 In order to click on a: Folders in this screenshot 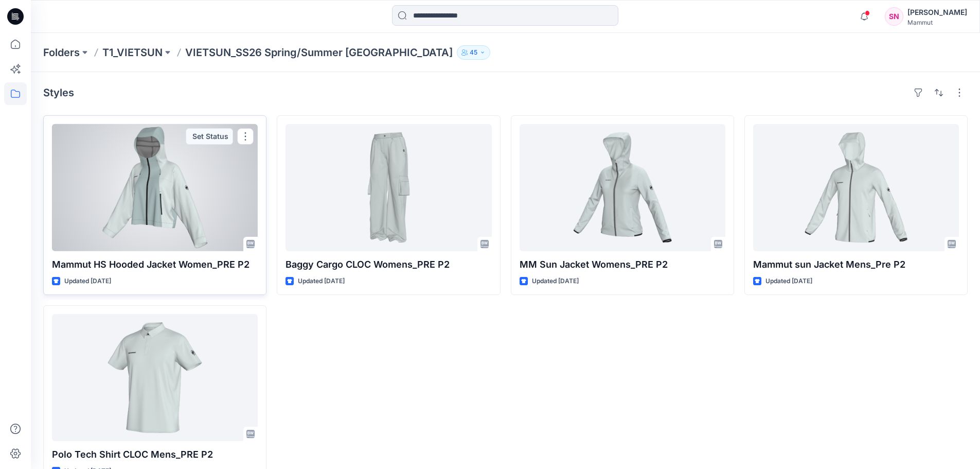, I will do `click(61, 52)`.